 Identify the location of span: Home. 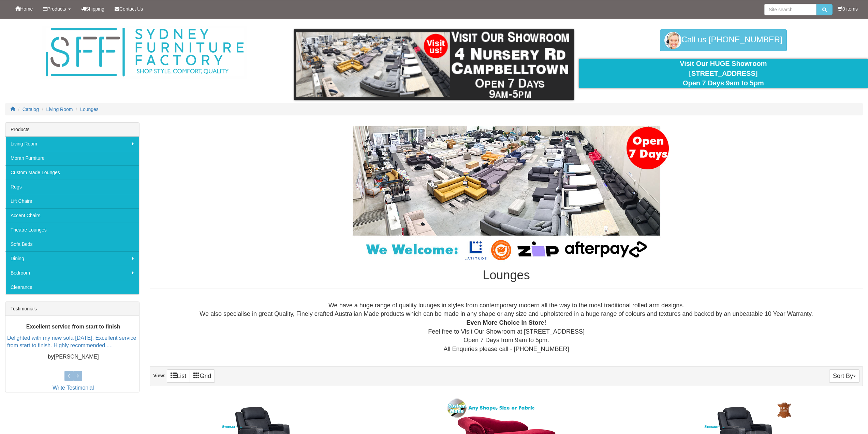
(26, 8).